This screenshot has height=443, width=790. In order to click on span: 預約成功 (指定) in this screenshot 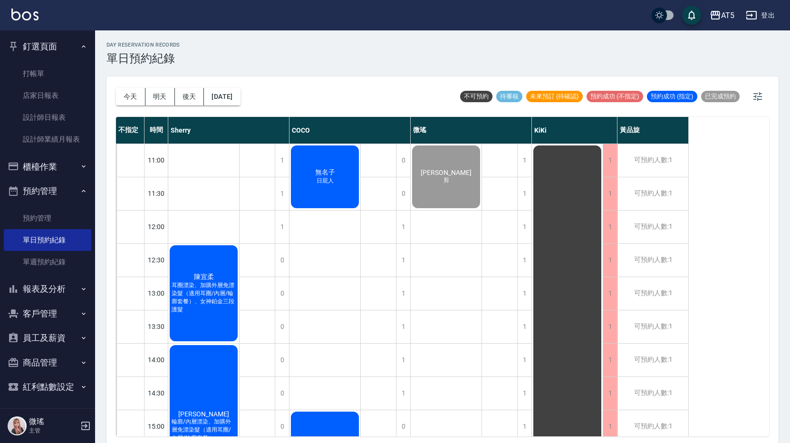, I will do `click(672, 97)`.